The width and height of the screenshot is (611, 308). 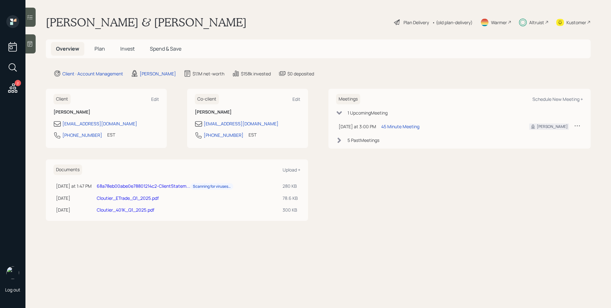 I want to click on div: 1 Upcoming Meeting, so click(x=367, y=113).